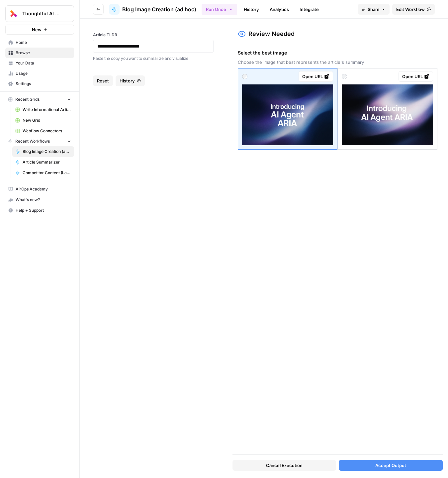 The height and width of the screenshot is (478, 448). Describe the element at coordinates (43, 162) in the screenshot. I see `a: Article Summarizer` at that location.